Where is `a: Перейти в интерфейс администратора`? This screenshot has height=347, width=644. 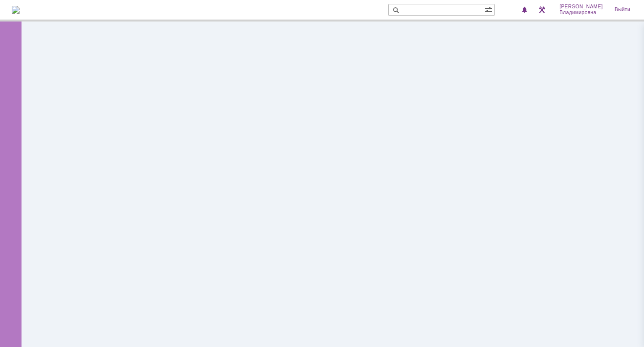 a: Перейти в интерфейс администратора is located at coordinates (541, 10).